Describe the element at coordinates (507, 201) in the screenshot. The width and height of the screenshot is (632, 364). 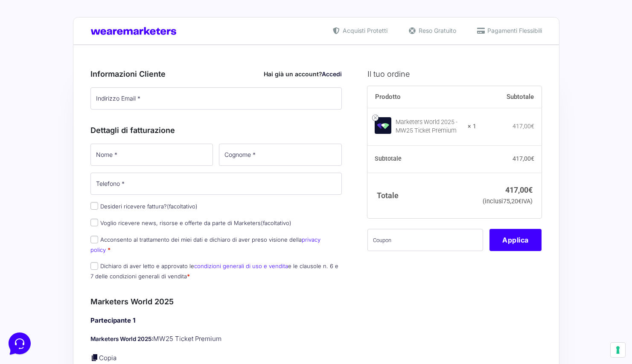
I see `small: (inclusi IVA)` at that location.